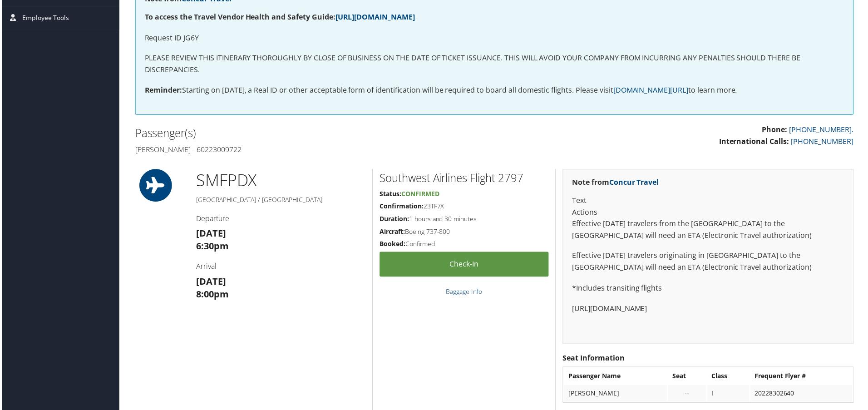  What do you see at coordinates (688, 378) in the screenshot?
I see `th: Seat` at bounding box center [688, 378].